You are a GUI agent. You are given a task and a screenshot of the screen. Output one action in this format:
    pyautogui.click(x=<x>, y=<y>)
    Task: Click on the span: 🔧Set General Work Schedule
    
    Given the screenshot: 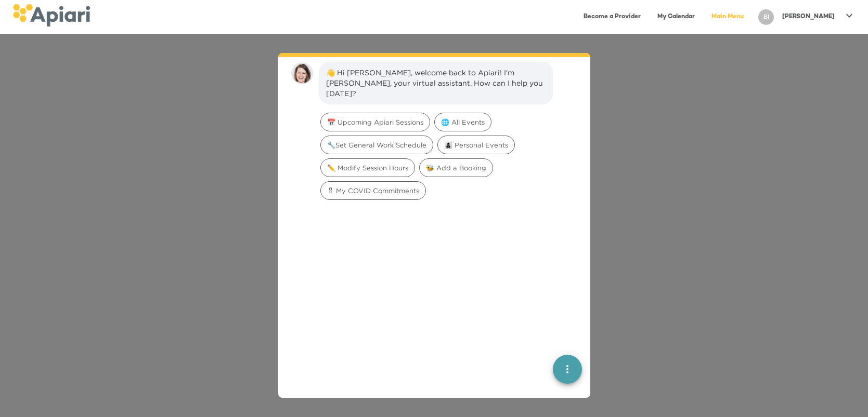 What is the action you would take?
    pyautogui.click(x=377, y=145)
    